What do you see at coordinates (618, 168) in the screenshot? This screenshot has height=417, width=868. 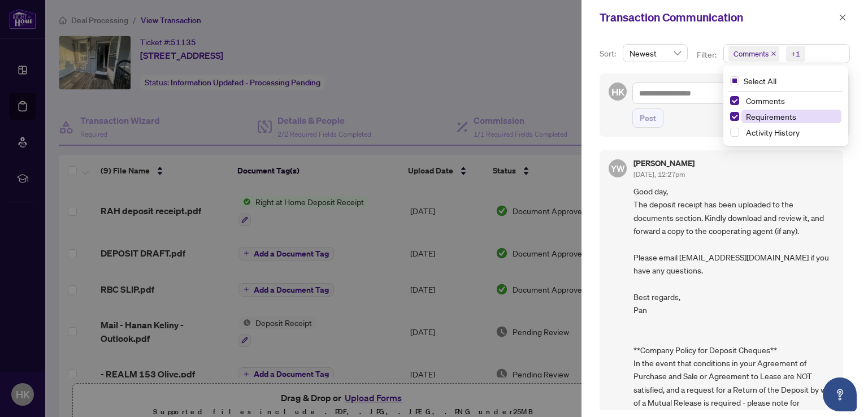 I see `span: YW` at bounding box center [618, 168].